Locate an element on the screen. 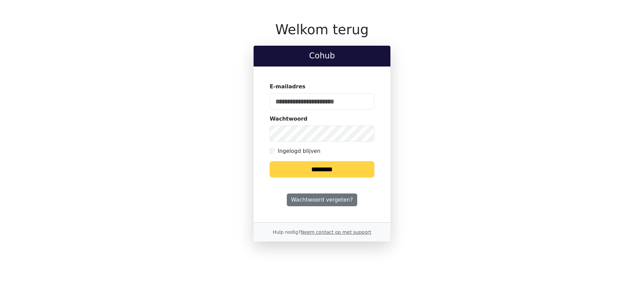 This screenshot has height=306, width=644. a: Wachtwoord vergeten? is located at coordinates (322, 200).